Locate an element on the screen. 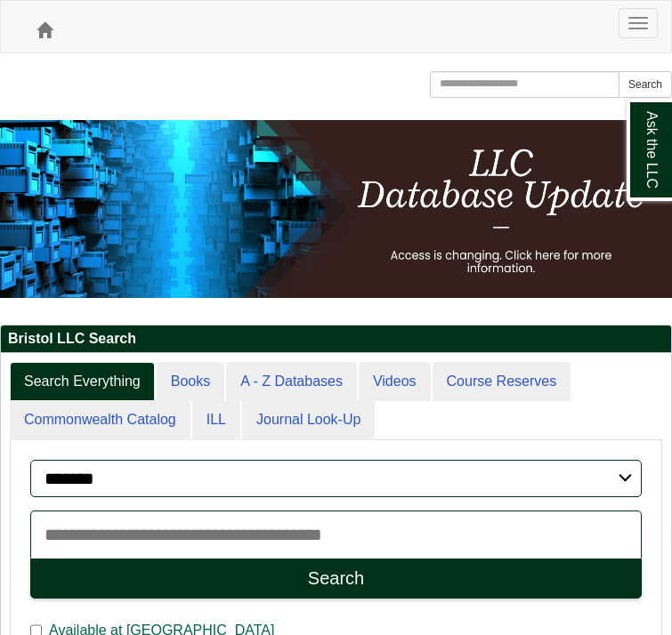 The image size is (672, 635). div: Search is located at coordinates (336, 578).